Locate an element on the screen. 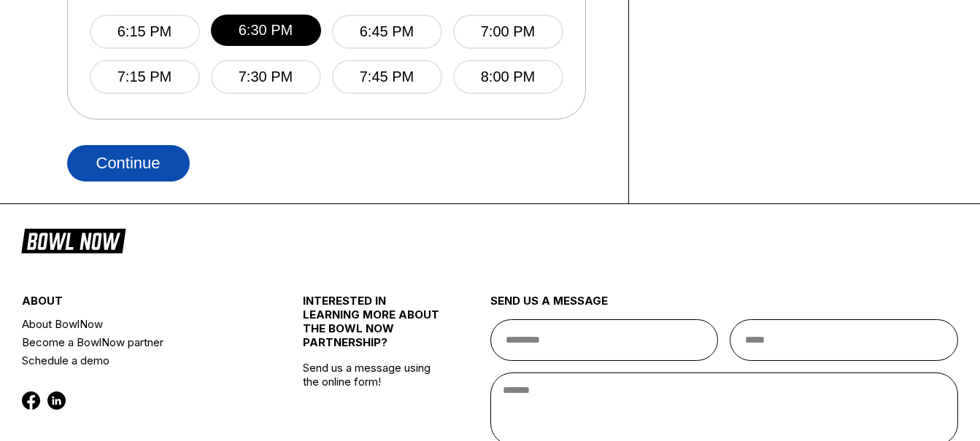  a: Become a BowlNow partner is located at coordinates (138, 342).